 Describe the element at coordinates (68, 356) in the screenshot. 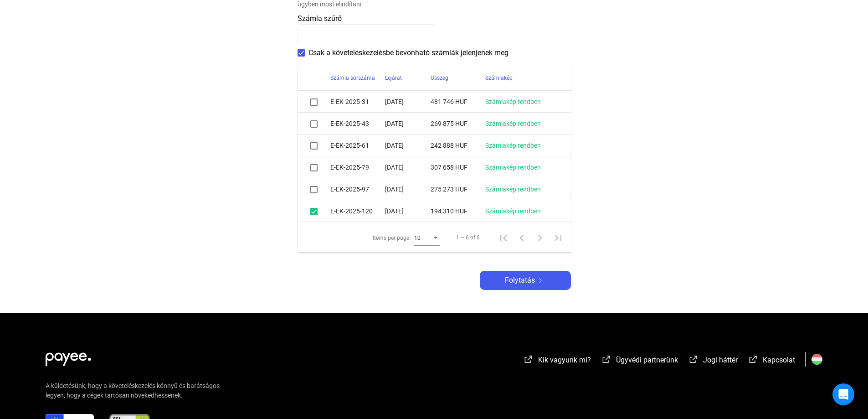

I see `img: white-payee-white-dot.svg` at that location.